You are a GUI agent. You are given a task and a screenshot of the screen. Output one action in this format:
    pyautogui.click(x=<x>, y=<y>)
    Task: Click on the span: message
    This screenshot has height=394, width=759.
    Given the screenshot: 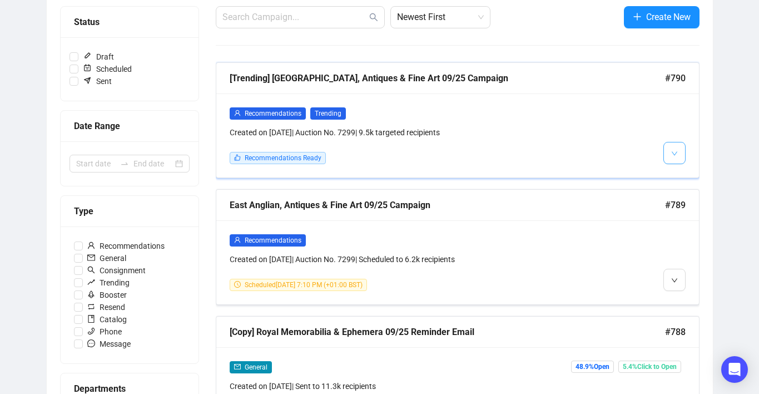 What is the action you would take?
    pyautogui.click(x=91, y=343)
    